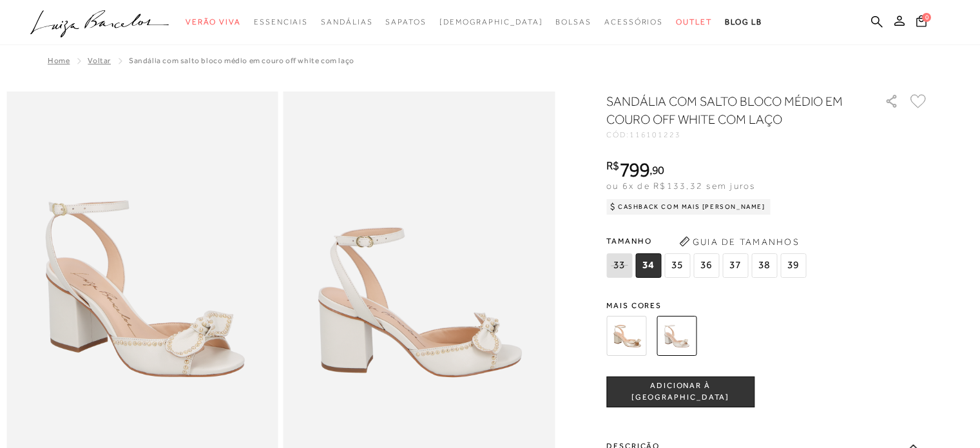 The image size is (980, 448). I want to click on span: Verão Viva, so click(213, 22).